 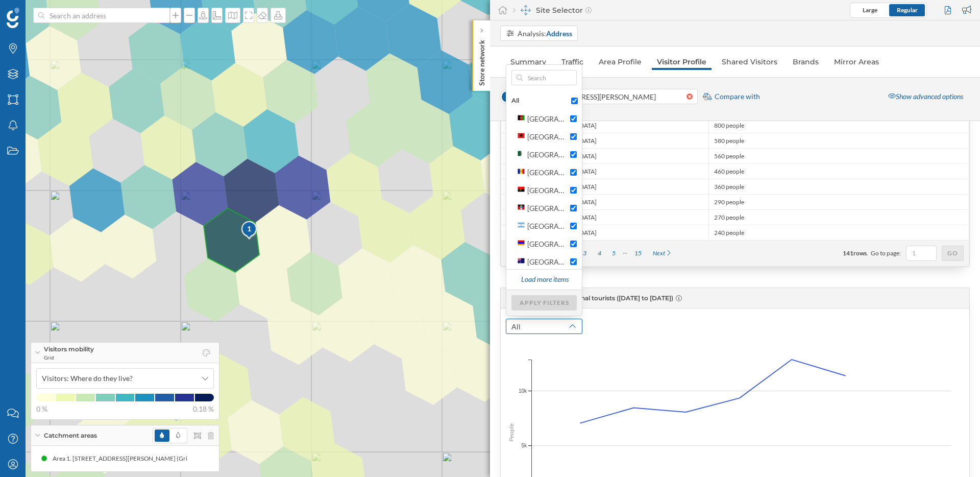 What do you see at coordinates (545, 279) in the screenshot?
I see `div: Load more items` at bounding box center [545, 279].